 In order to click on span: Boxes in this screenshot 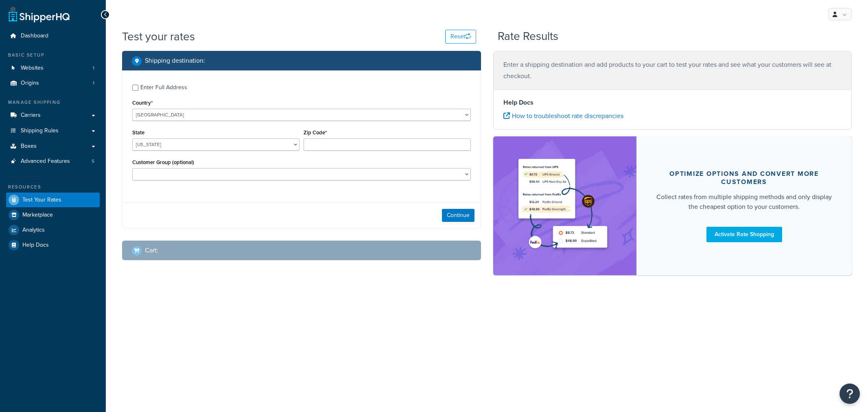, I will do `click(28, 146)`.